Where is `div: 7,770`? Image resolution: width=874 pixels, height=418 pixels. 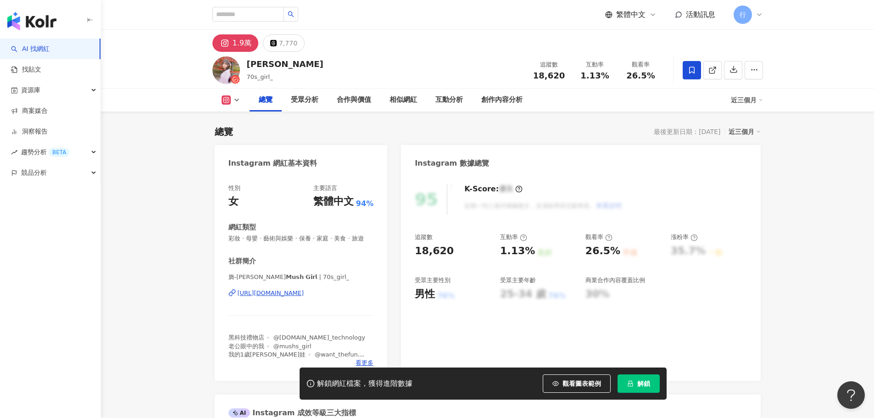
div: 7,770 is located at coordinates (288, 43).